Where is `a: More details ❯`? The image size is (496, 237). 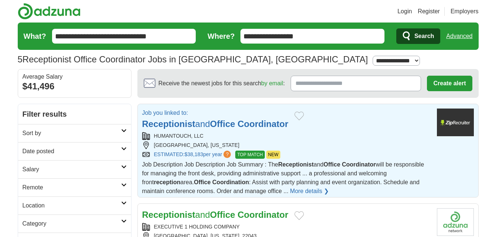
a: More details ❯ is located at coordinates (309, 191).